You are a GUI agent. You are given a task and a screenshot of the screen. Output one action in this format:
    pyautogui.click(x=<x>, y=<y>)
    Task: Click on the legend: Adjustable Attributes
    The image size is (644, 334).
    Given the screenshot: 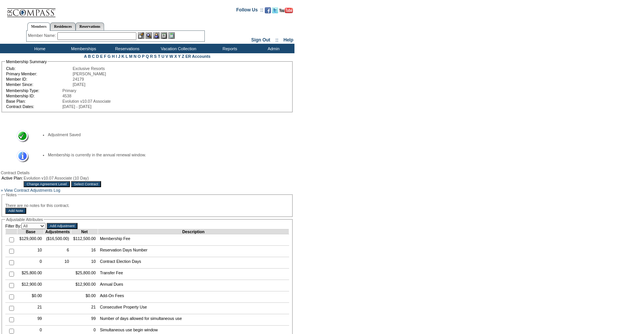 What is the action you would take?
    pyautogui.click(x=24, y=219)
    